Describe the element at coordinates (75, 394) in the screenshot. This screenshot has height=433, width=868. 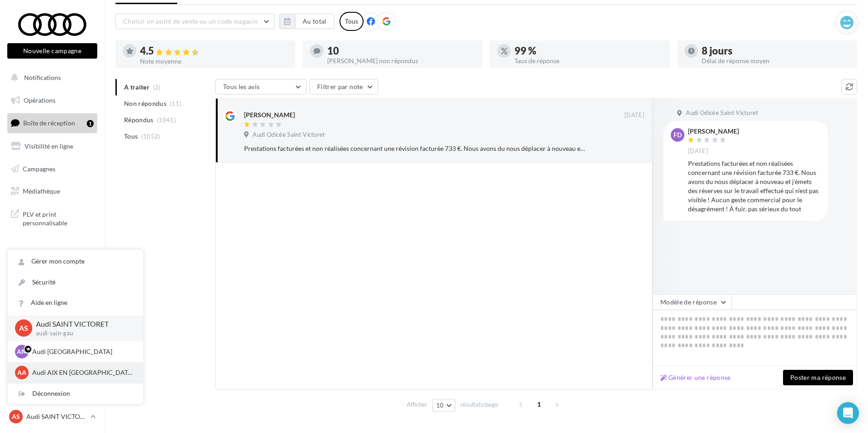
I see `div: Déconnexion` at that location.